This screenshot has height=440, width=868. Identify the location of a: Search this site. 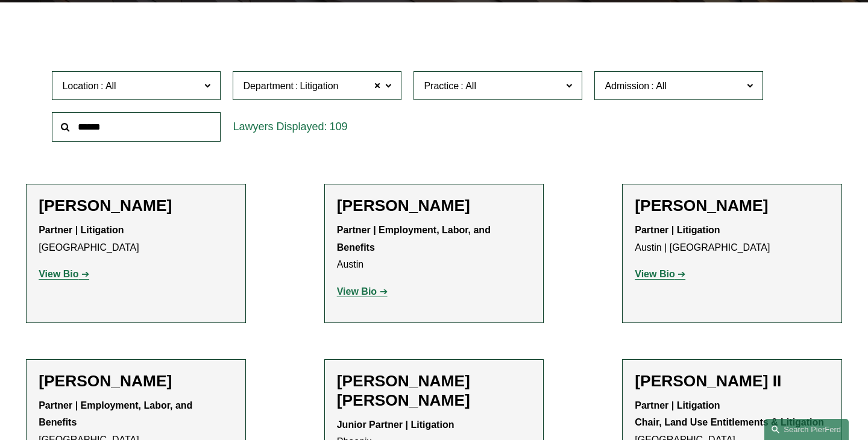
(807, 429).